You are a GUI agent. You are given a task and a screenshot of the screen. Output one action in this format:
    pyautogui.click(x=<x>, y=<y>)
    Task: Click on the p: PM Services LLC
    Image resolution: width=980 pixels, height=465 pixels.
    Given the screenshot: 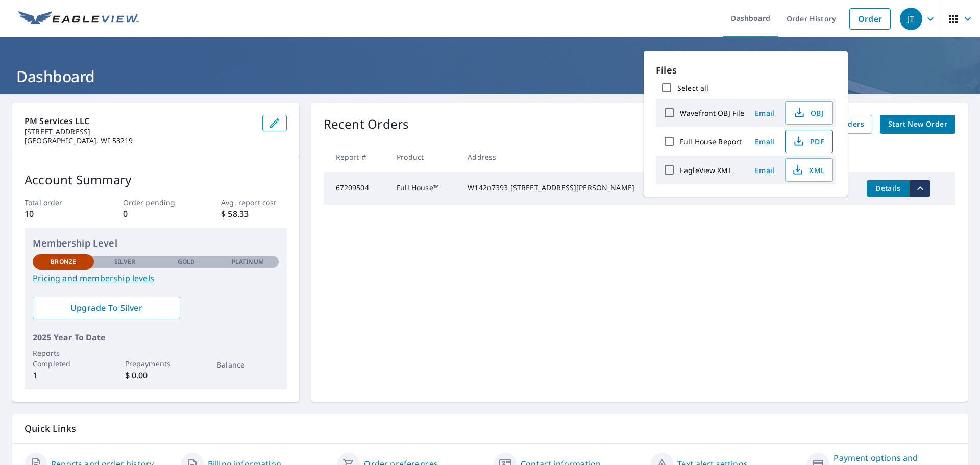 What is the action you would take?
    pyautogui.click(x=139, y=121)
    